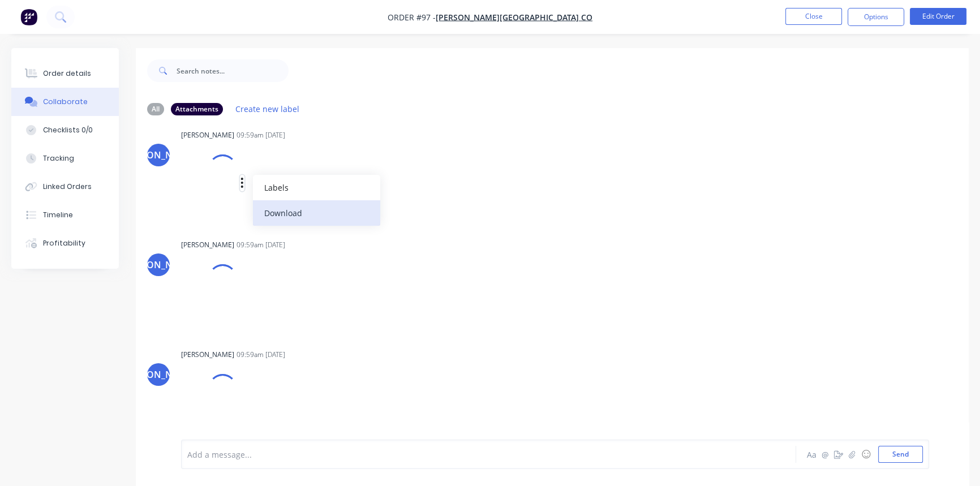  What do you see at coordinates (811, 454) in the screenshot?
I see `button: Aa` at bounding box center [811, 454].